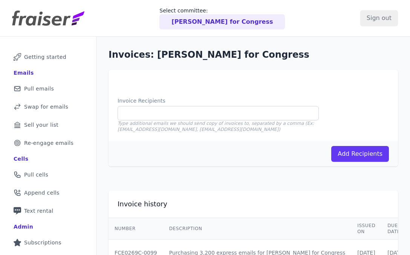 Image resolution: width=410 pixels, height=255 pixels. I want to click on label: Invoice Recipients, so click(218, 101).